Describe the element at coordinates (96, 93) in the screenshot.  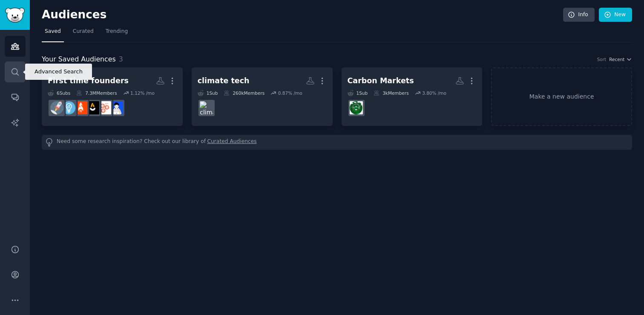
I see `div: 7.3M Members` at that location.